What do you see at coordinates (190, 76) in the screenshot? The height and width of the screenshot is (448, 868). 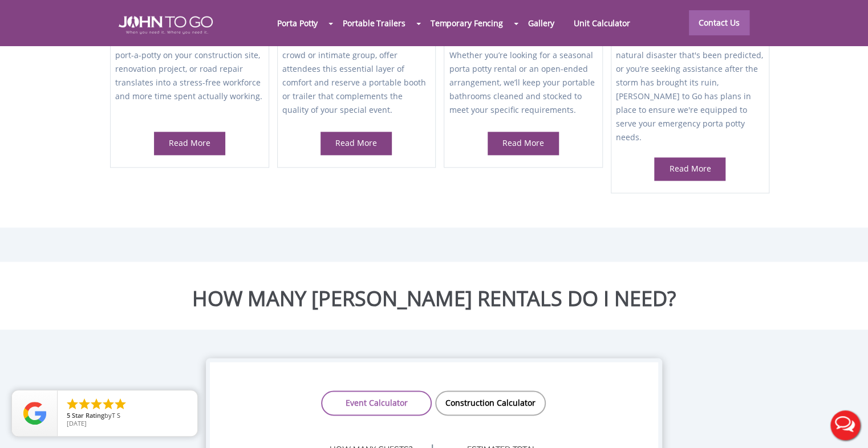 I see `p: A well maintained and accessible port-a-potty on your construction site, renovation project, or r...` at bounding box center [190, 76].